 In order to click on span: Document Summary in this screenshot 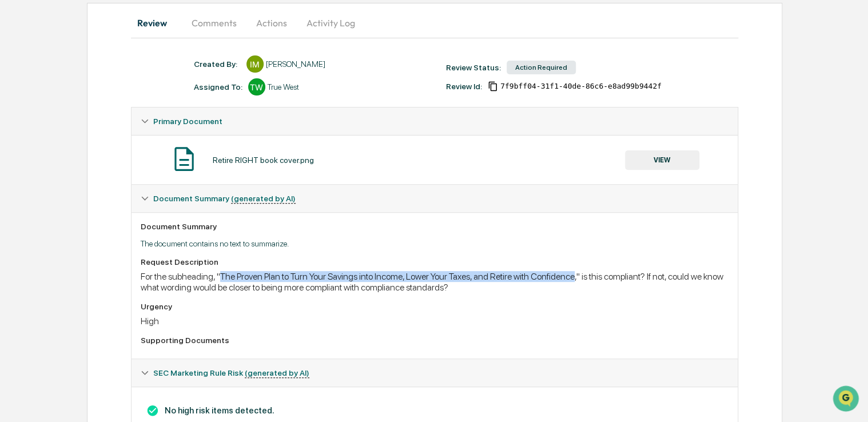, I will do `click(224, 198)`.